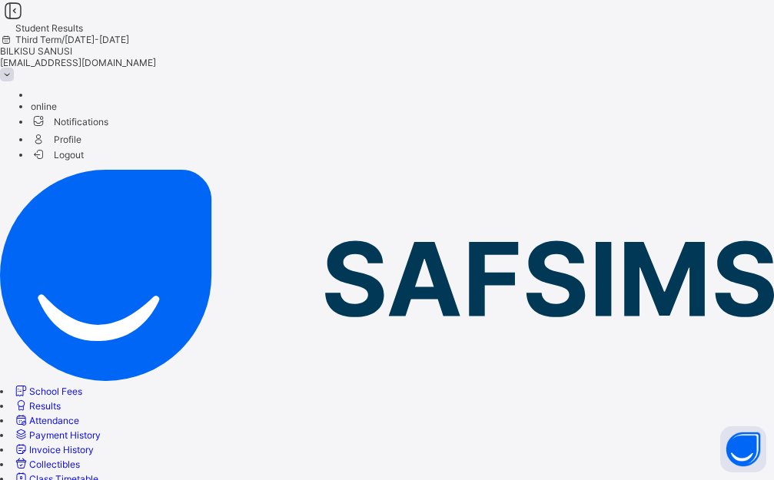 This screenshot has width=774, height=480. I want to click on span: Student Results, so click(49, 28).